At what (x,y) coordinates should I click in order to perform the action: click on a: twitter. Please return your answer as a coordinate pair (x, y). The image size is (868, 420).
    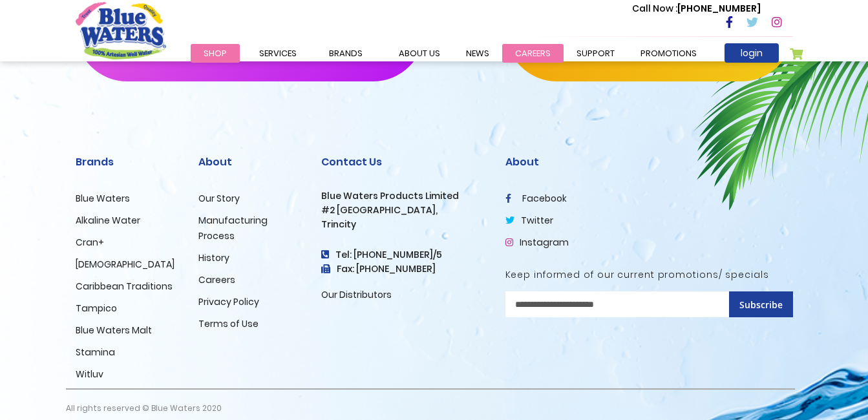
    Looking at the image, I should click on (530, 220).